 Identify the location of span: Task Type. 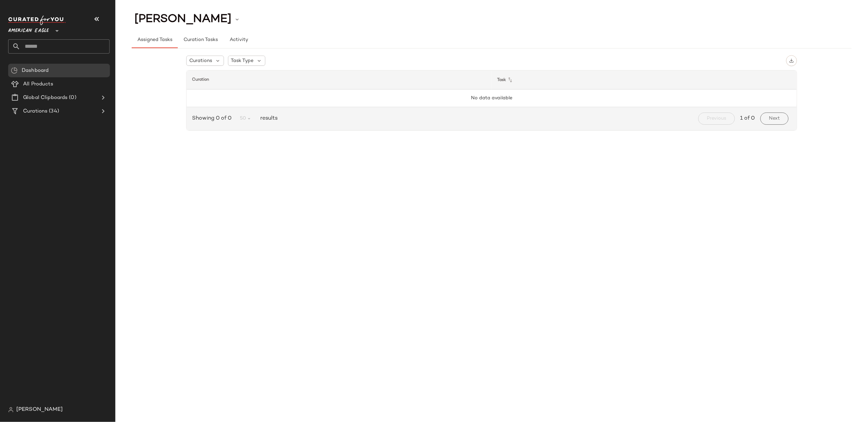
(242, 60).